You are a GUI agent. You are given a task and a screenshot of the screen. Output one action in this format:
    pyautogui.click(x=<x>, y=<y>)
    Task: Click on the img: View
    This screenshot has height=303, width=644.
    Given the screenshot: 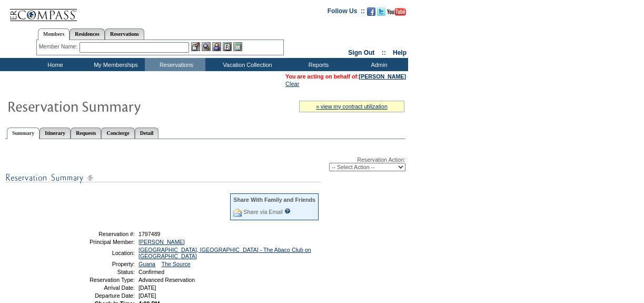 What is the action you would take?
    pyautogui.click(x=206, y=46)
    